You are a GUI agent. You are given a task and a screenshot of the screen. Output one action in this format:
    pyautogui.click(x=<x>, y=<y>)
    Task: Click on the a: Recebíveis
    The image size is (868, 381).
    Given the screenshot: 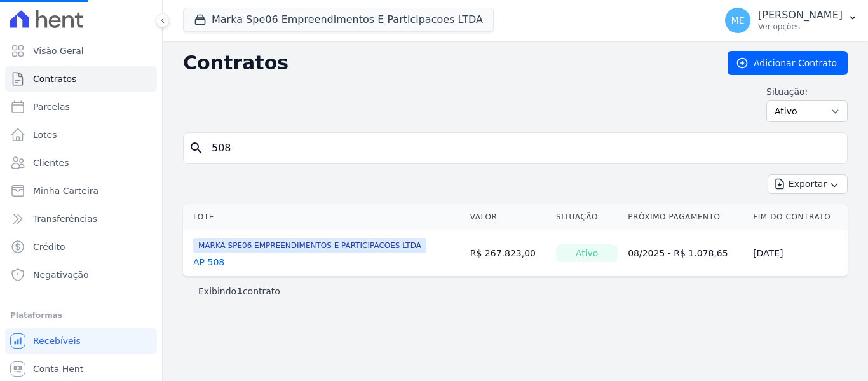 What is the action you would take?
    pyautogui.click(x=81, y=341)
    